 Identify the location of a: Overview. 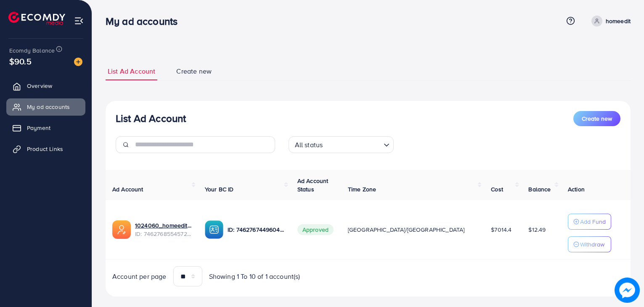
(46, 86).